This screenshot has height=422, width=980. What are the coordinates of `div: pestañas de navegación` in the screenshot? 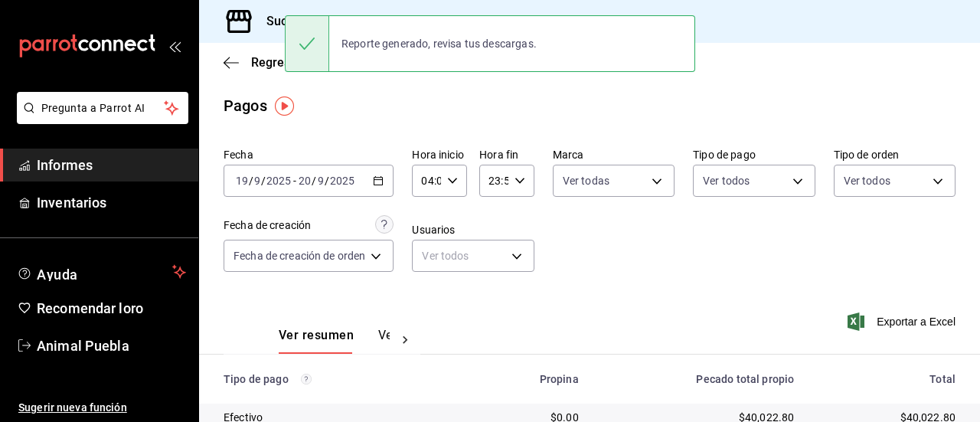 It's located at (334, 340).